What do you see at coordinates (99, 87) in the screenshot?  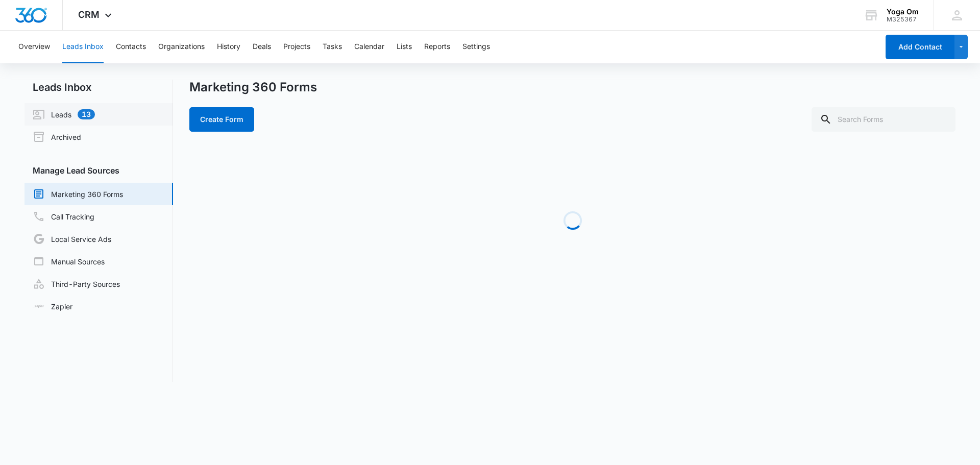 I see `h2: Leads Inbox` at bounding box center [99, 87].